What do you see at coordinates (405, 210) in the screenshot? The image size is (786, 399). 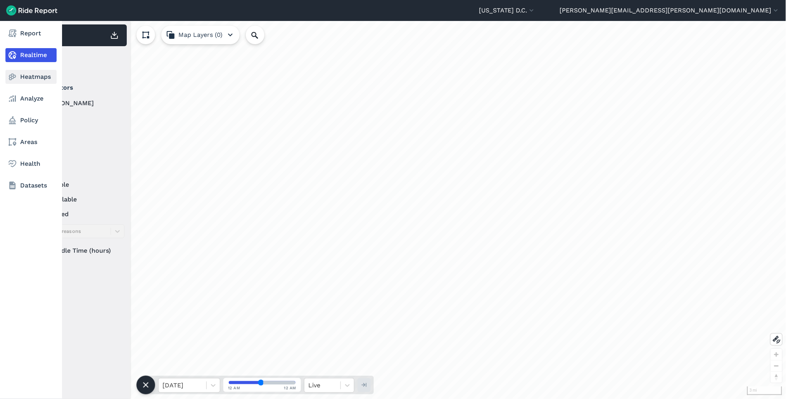 I see `div: loading` at bounding box center [405, 210].